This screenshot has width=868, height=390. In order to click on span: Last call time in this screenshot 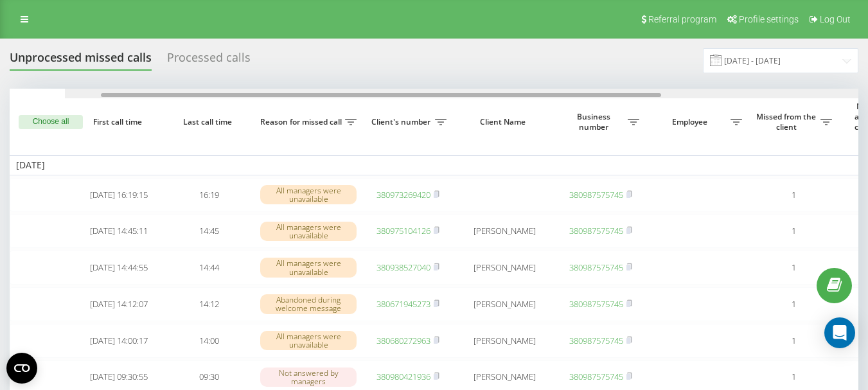, I will do `click(209, 123)`.